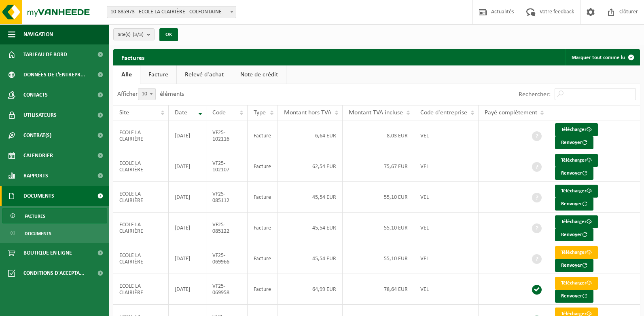  I want to click on a: Relevé d'achat, so click(204, 75).